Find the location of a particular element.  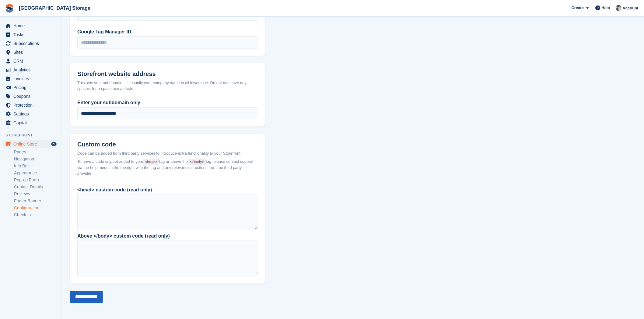

span: Create is located at coordinates (577, 8).